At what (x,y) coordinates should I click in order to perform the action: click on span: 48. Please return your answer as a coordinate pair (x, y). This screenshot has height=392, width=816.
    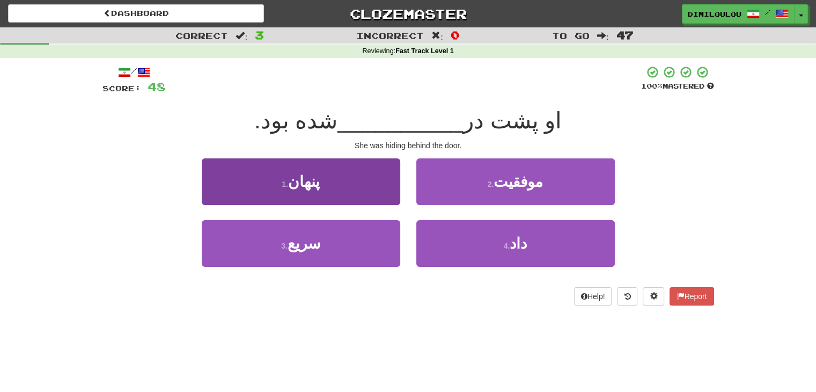
    Looking at the image, I should click on (157, 86).